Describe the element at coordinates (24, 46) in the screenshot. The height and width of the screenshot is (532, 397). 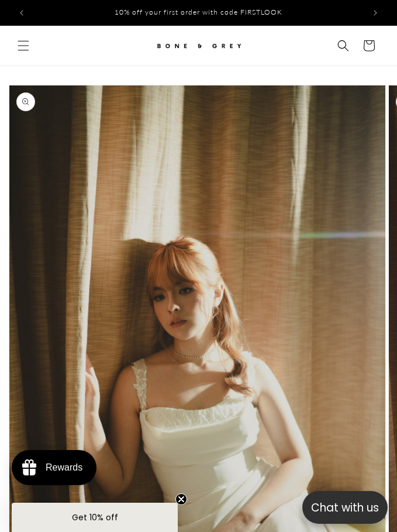
I see `summary: Menu` at that location.